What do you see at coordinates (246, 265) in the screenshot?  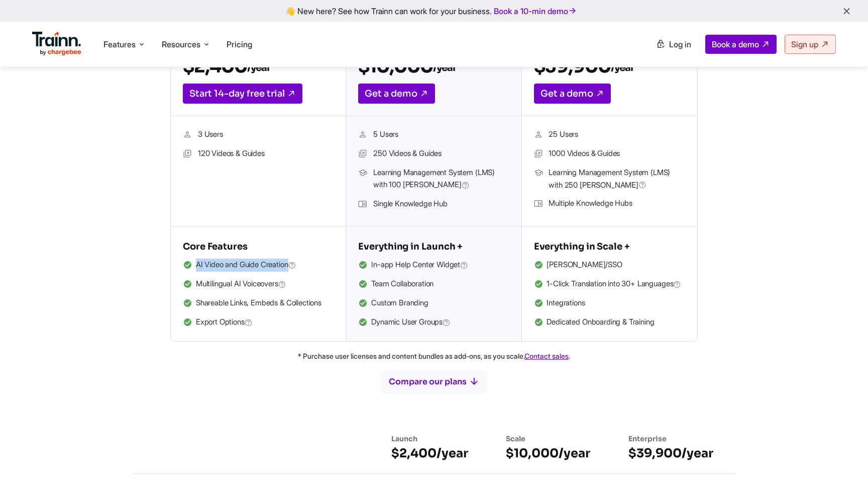 I see `span: AI Video and Guide Creation` at bounding box center [246, 265].